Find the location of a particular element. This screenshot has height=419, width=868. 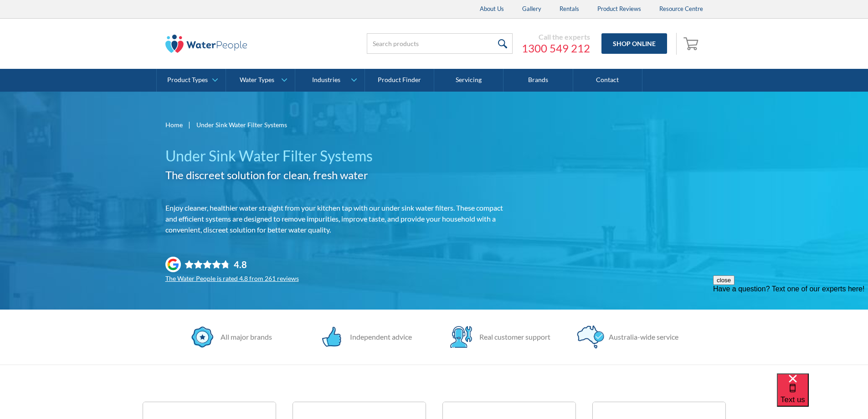

a: Brands is located at coordinates (538, 80).